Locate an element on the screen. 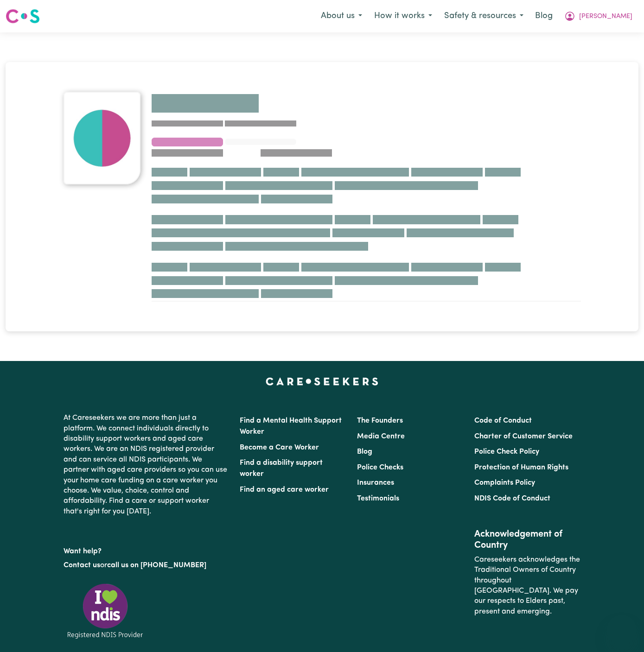 The height and width of the screenshot is (652, 644). img: Registered NDIS provider is located at coordinates (105, 611).